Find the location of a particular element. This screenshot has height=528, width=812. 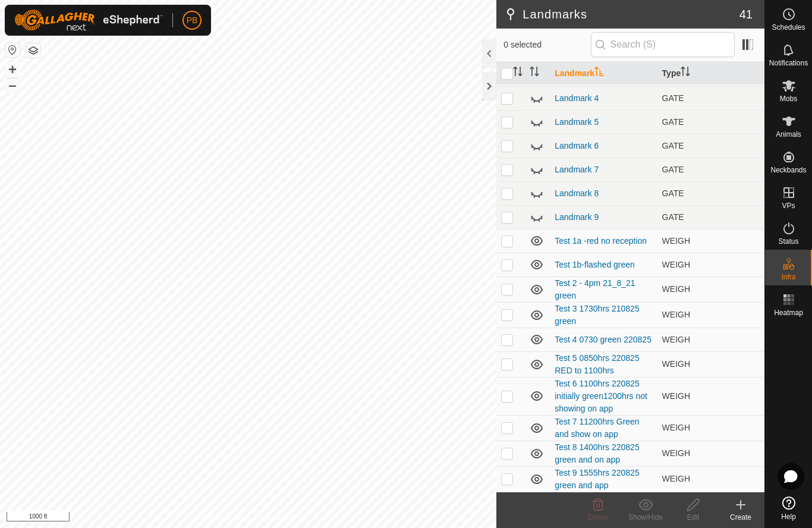

a: Test 9 1555hrs 220825 green and app is located at coordinates (597, 479).